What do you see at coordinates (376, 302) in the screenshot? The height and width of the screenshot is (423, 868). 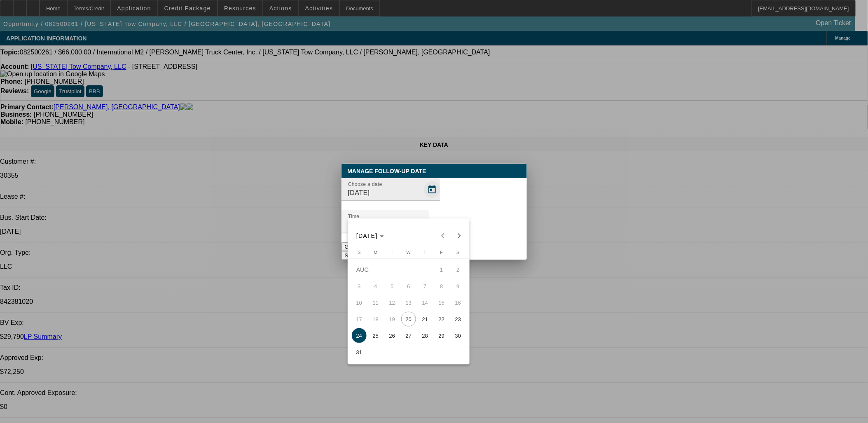 I see `button: August 11, 2025` at bounding box center [376, 302].